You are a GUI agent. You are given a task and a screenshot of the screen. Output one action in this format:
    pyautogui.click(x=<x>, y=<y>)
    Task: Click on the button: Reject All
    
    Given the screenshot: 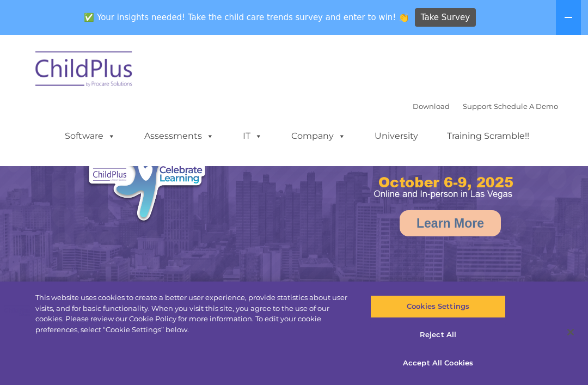 What is the action you would take?
    pyautogui.click(x=438, y=335)
    